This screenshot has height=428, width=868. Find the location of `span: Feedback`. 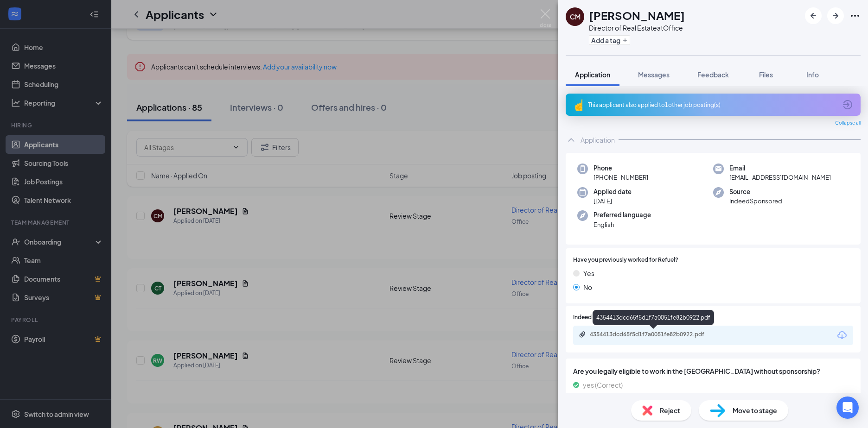

span: Feedback is located at coordinates (713, 74).